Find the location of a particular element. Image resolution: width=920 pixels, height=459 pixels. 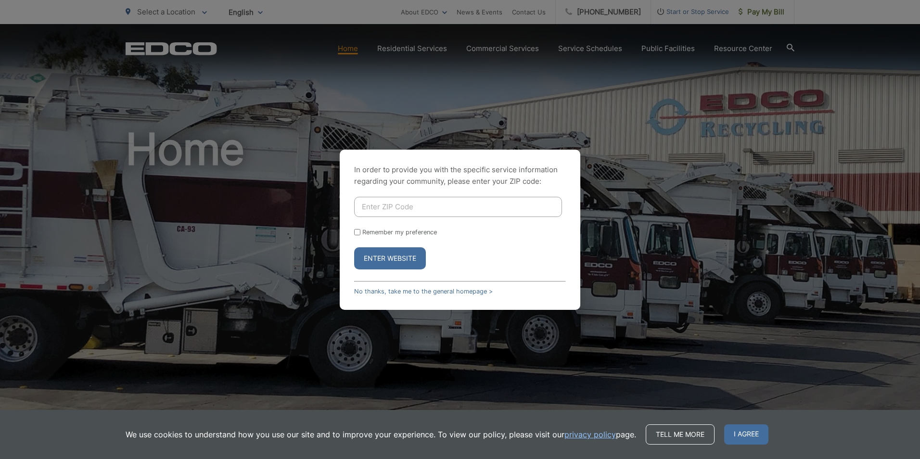

a: No thanks, take me to the general homepage > is located at coordinates (423, 291).